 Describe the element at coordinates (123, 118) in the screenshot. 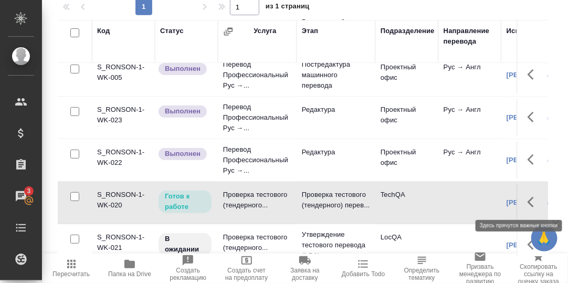

I see `td: S_RONSON-1-WK-023` at that location.